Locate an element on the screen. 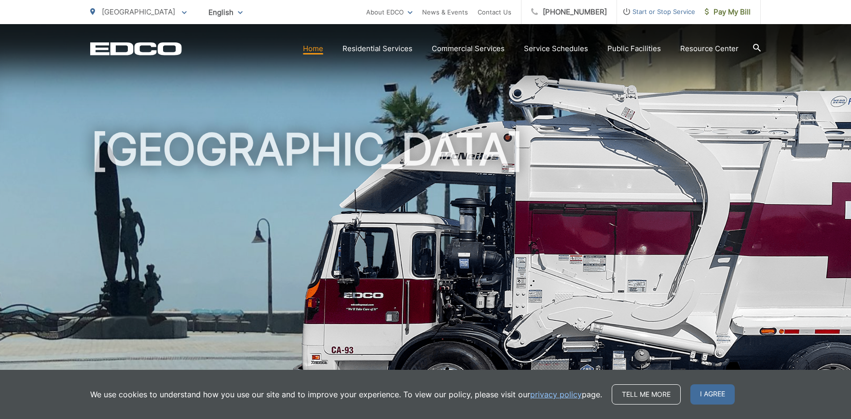 The height and width of the screenshot is (419, 851). a: Tell me more is located at coordinates (646, 395).